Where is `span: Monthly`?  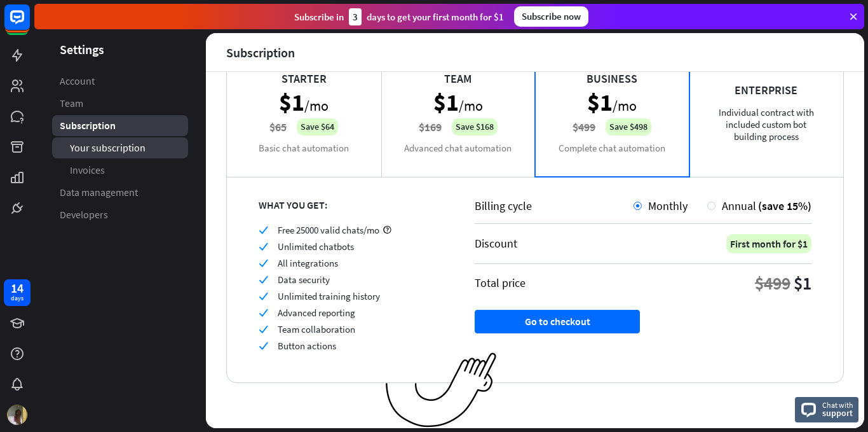
span: Monthly is located at coordinates (668, 205).